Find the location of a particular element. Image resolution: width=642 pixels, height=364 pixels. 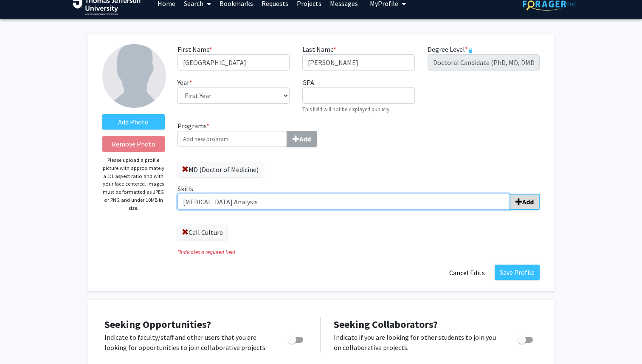

label: First Name is located at coordinates (195, 50).